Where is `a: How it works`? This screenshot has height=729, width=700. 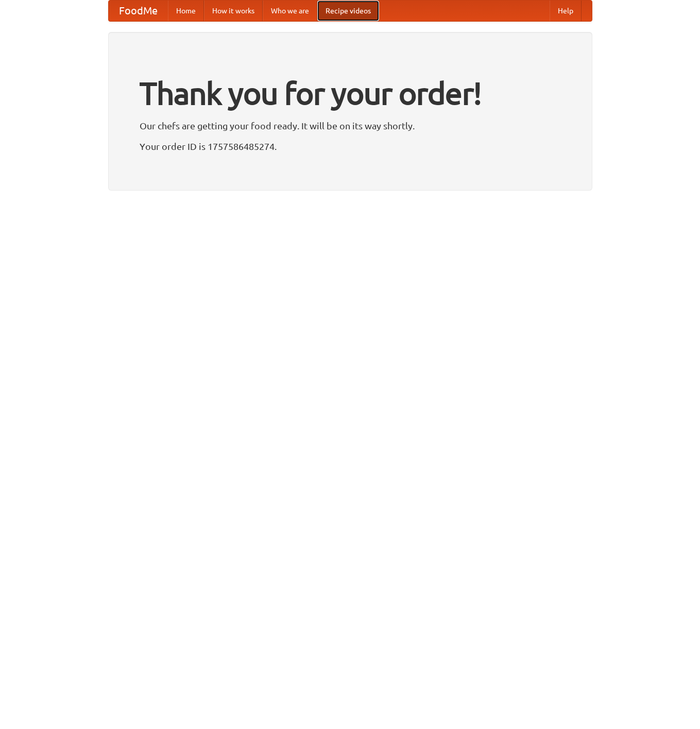 a: How it works is located at coordinates (234, 10).